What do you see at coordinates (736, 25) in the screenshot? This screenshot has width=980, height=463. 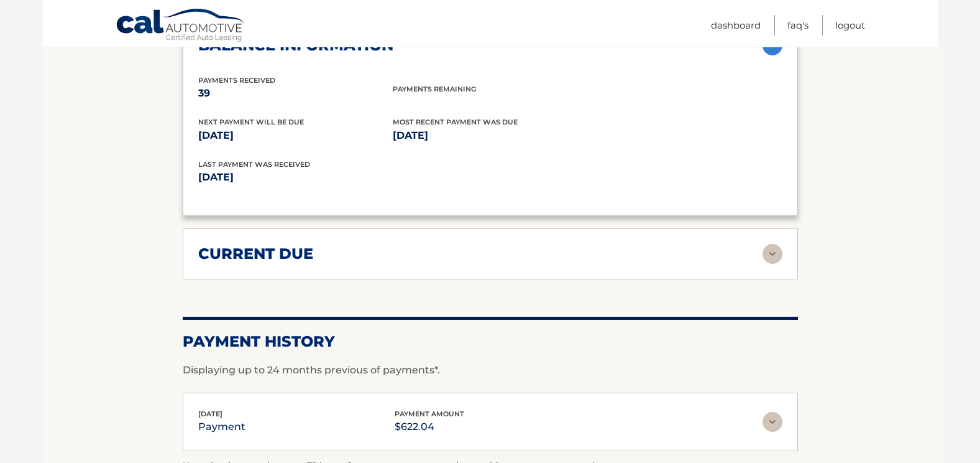 I see `a: Dashboard` at bounding box center [736, 25].